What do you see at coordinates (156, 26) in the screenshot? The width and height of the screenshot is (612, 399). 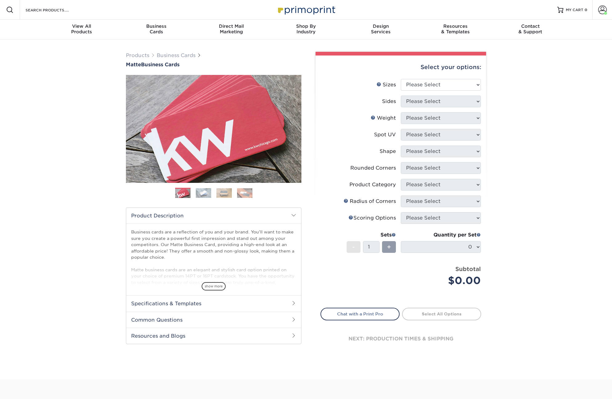 I see `span: Business` at bounding box center [156, 26].